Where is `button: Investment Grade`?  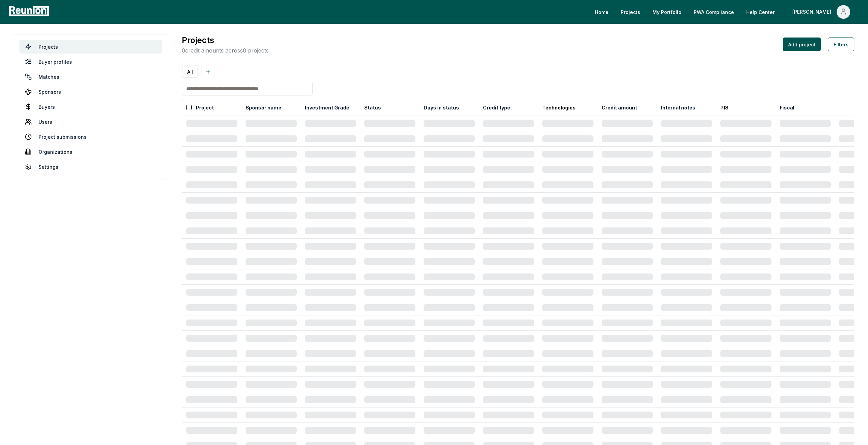
button: Investment Grade is located at coordinates (327, 107).